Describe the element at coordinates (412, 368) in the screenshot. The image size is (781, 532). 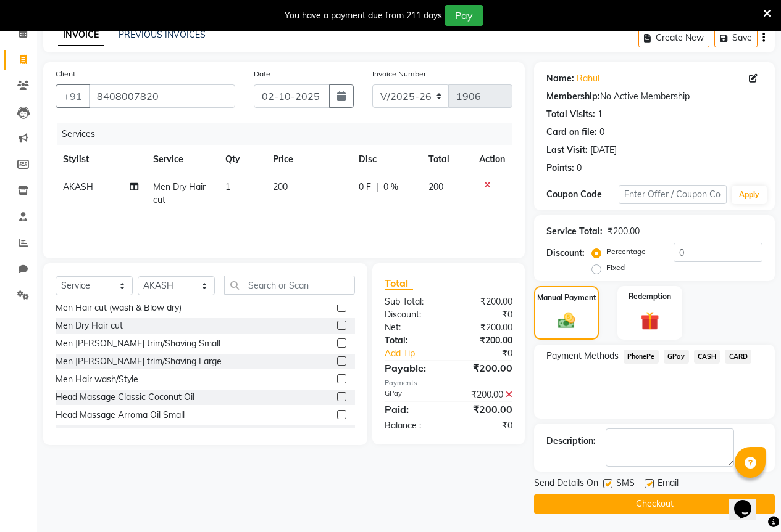
I see `div: Payable:` at that location.